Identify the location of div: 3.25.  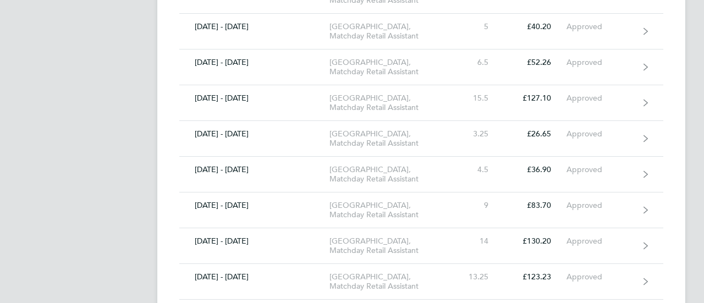
(479, 134).